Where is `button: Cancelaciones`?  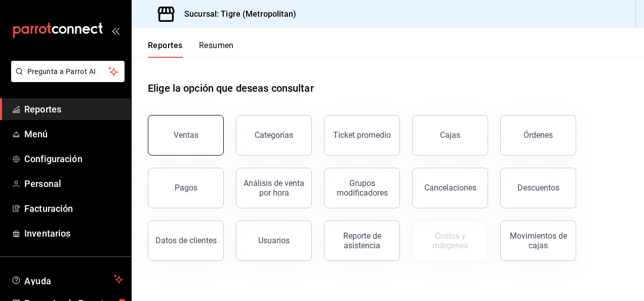
button: Cancelaciones is located at coordinates (450, 188).